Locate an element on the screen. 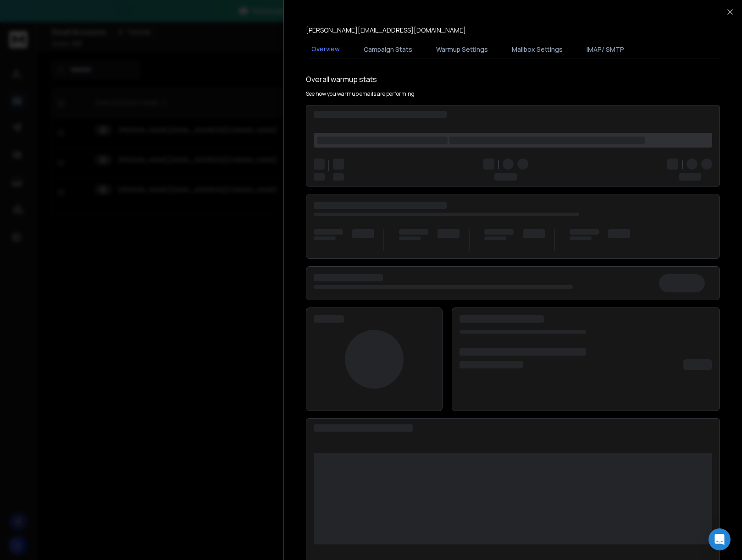 Image resolution: width=742 pixels, height=560 pixels. button: Campaign Stats is located at coordinates (388, 50).